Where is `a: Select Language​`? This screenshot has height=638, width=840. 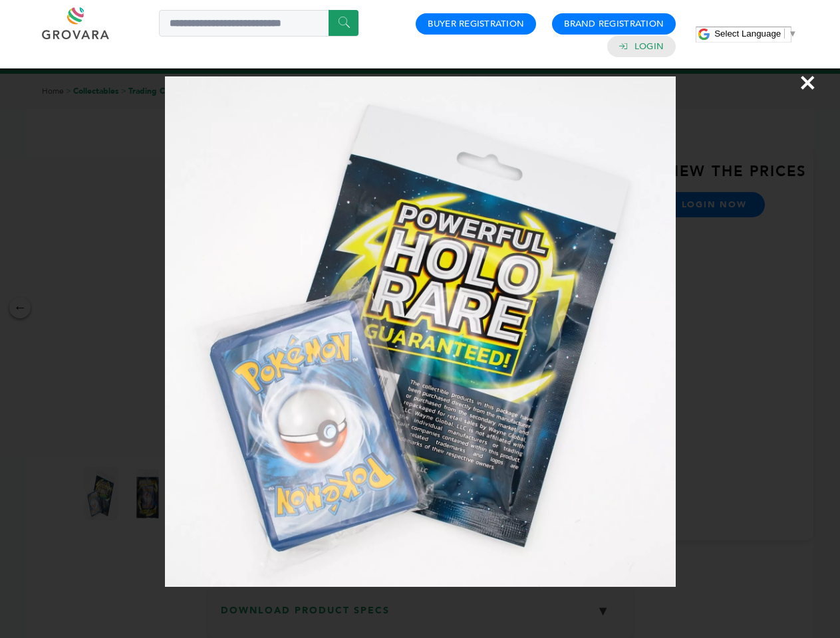
a: Select Language​ is located at coordinates (756, 33).